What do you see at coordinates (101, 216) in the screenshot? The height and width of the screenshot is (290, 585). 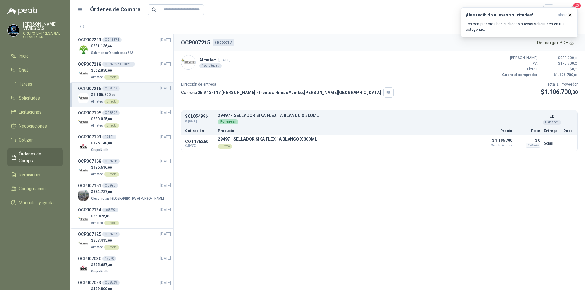 I see `span: 38.675` at bounding box center [101, 216].